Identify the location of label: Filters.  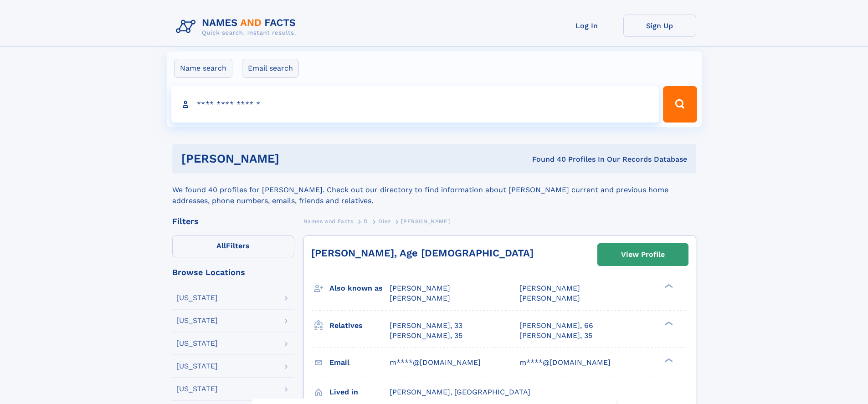
(233, 246).